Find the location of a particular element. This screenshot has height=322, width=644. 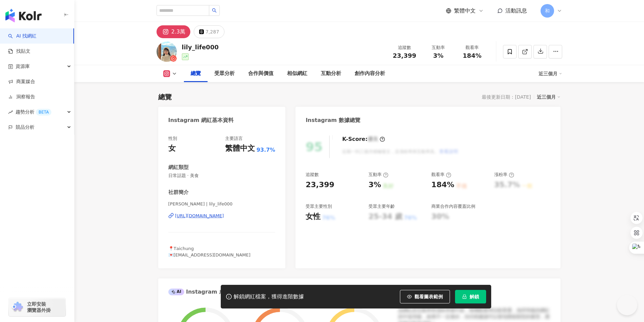

span: lock is located at coordinates (464, 297).